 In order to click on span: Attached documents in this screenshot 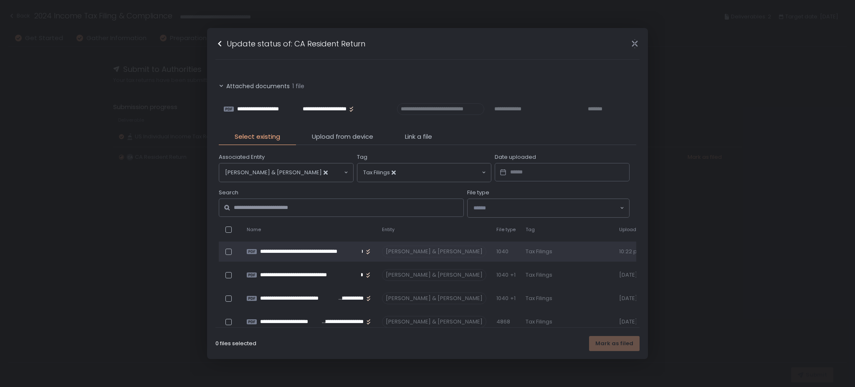, I will do `click(258, 86)`.